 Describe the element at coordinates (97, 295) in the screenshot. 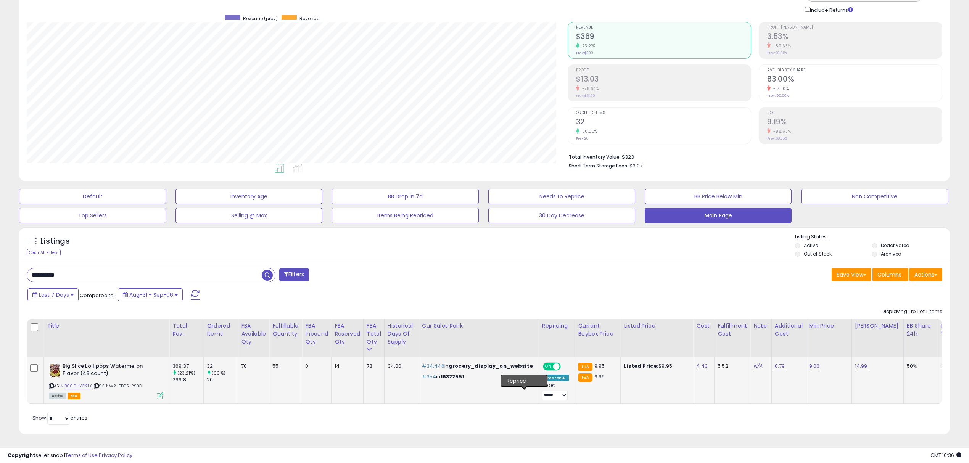

I see `span: Compared to:` at that location.